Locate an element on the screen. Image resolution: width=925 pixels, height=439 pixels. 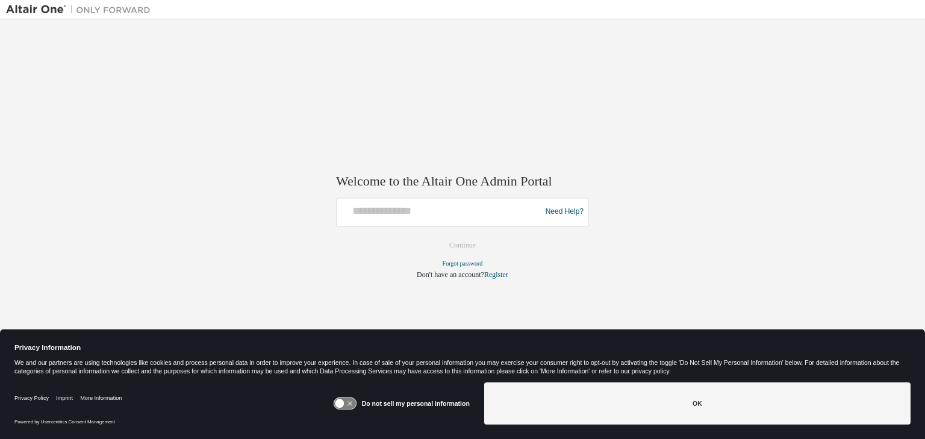
span: Don't have an account? is located at coordinates (451, 275).